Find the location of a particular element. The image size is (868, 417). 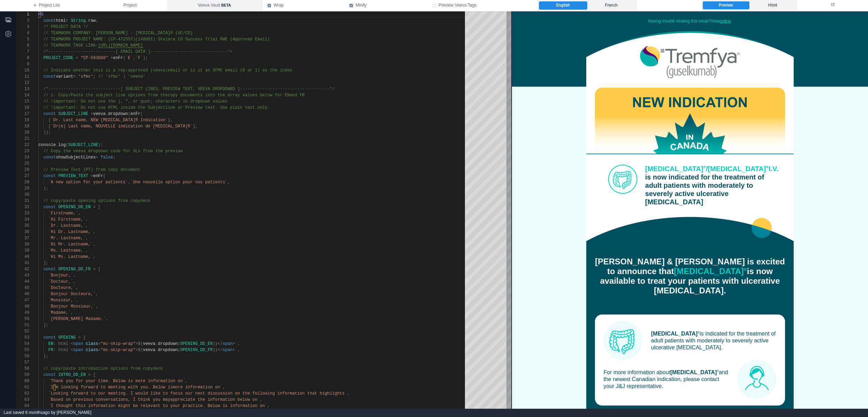

div: 48 is located at coordinates (23, 307).